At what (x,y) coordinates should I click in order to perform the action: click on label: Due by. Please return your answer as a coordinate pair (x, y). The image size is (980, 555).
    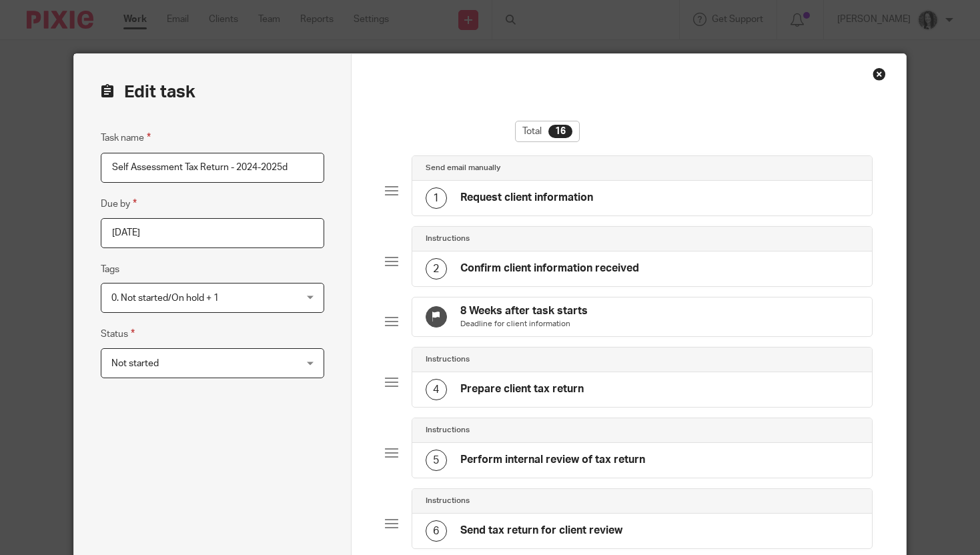
    Looking at the image, I should click on (119, 203).